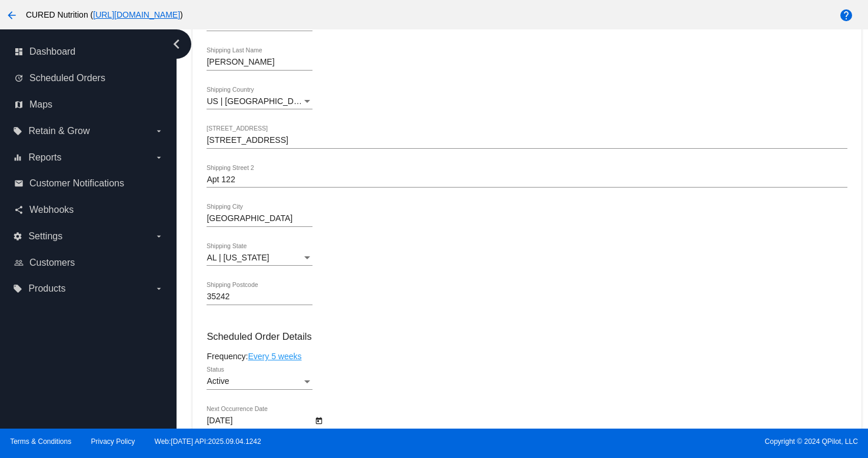 Image resolution: width=868 pixels, height=458 pixels. Describe the element at coordinates (18, 236) in the screenshot. I see `i: settings` at that location.